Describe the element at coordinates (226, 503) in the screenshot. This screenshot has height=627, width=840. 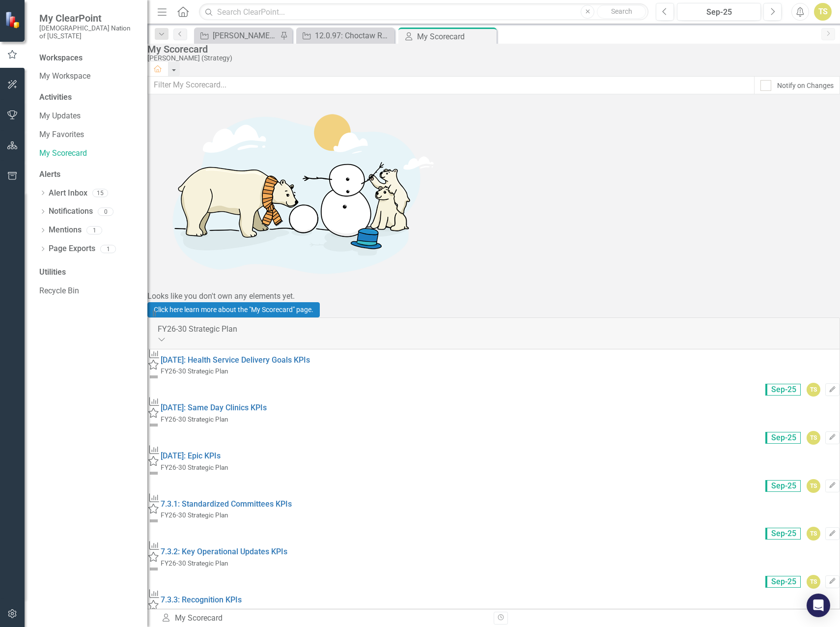
I see `a: 7.3.1: Standardized Committees KPIs` at that location.